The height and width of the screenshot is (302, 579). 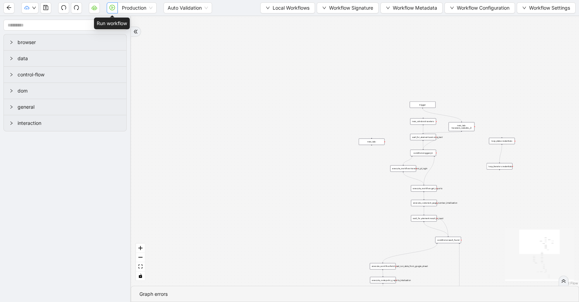 I want to click on span: undo, so click(x=64, y=8).